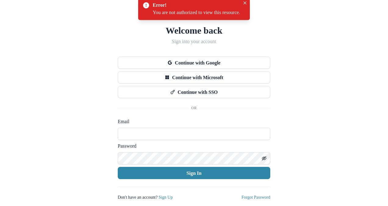 Image resolution: width=388 pixels, height=206 pixels. Describe the element at coordinates (194, 31) in the screenshot. I see `h1: Welcome back` at that location.